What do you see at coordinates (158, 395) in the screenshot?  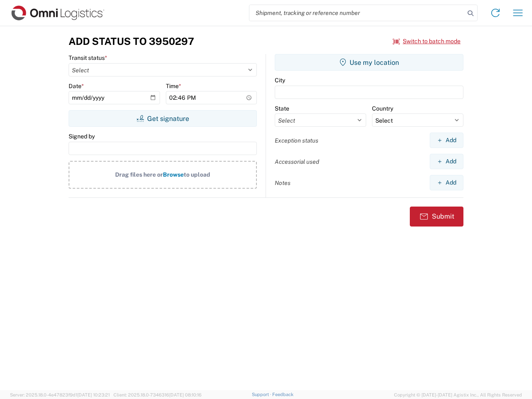 I see `span: Client: 2025.18.0-7346316` at bounding box center [158, 395].